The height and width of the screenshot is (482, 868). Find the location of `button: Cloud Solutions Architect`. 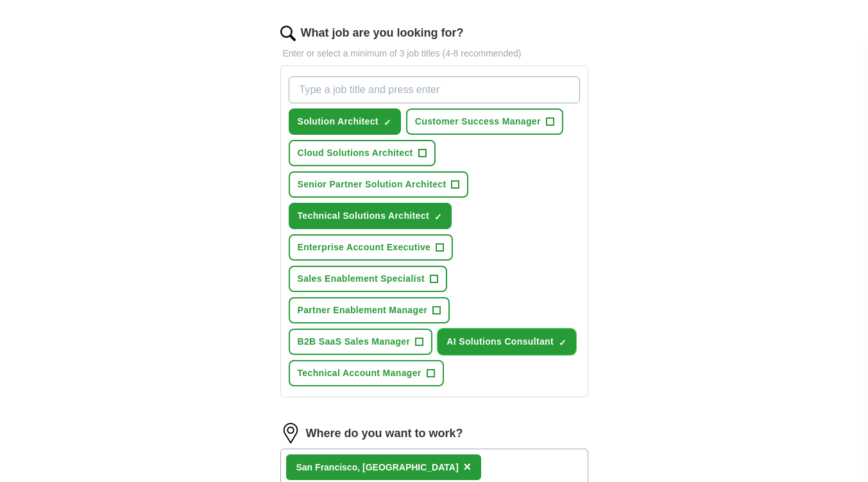

button: Cloud Solutions Architect is located at coordinates (362, 153).